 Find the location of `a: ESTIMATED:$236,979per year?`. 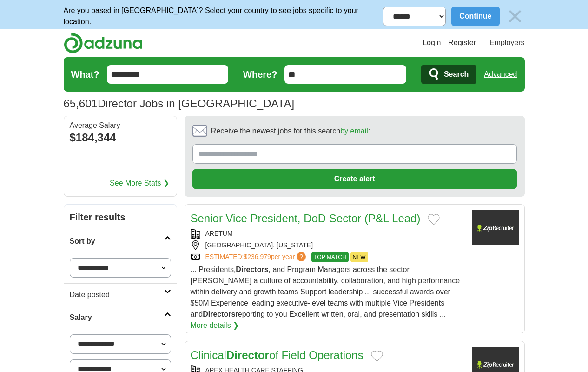

a: ESTIMATED:$236,979per year? is located at coordinates (257, 257).